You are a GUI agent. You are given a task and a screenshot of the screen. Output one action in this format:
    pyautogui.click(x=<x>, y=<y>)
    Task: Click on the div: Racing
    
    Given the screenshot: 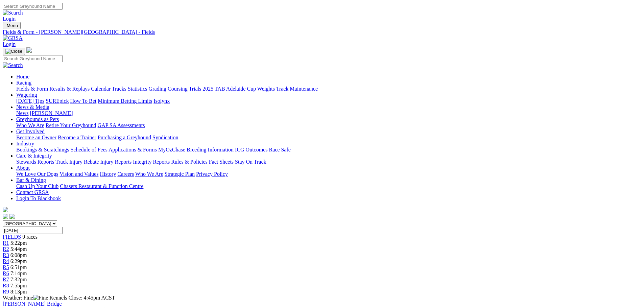 What is the action you would take?
    pyautogui.click(x=329, y=89)
    